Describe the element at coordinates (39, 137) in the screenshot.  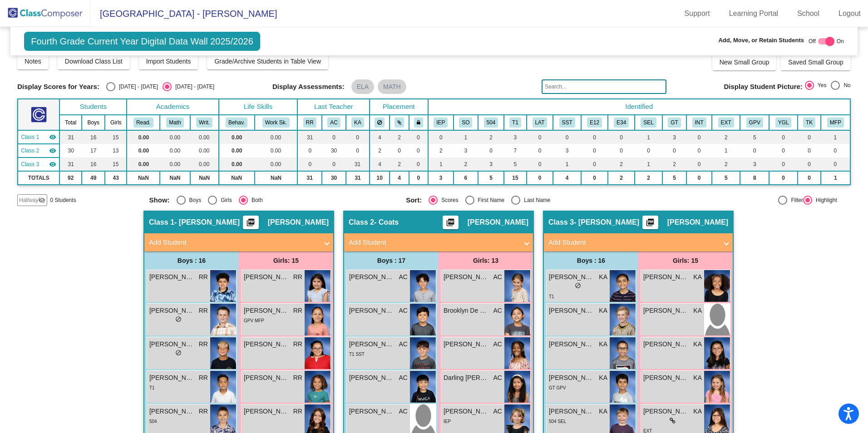
I see `td: Robert Rosen - Rosen` at that location.